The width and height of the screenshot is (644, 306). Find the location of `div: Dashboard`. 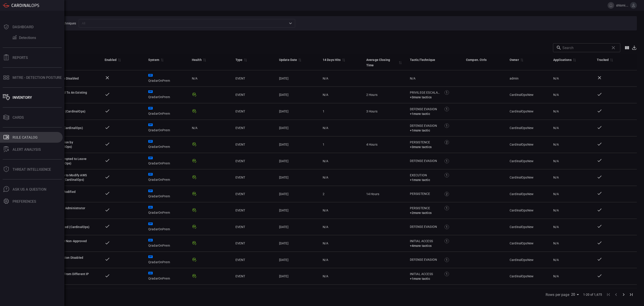

div: Dashboard is located at coordinates (23, 27).